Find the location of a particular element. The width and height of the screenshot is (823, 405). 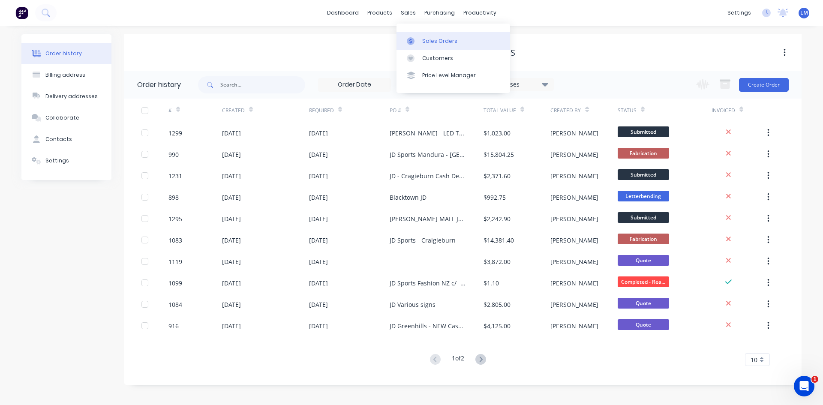

div: JD - Cragieburn Cash Desk Sign is located at coordinates (428, 176).